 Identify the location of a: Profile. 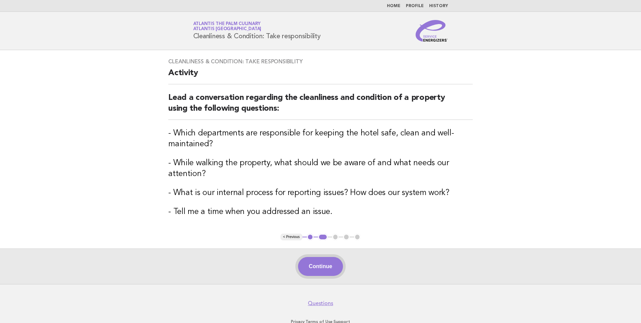
(415, 6).